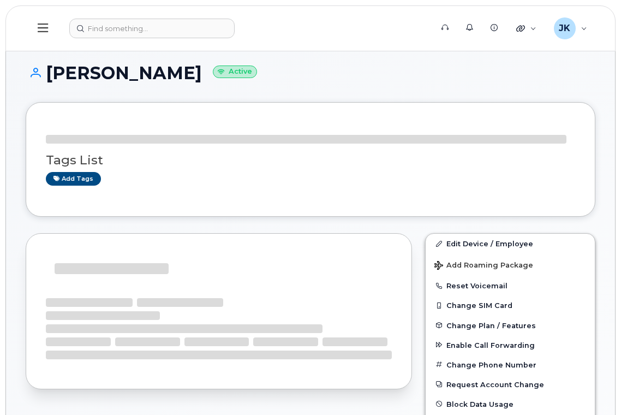  What do you see at coordinates (311, 160) in the screenshot?
I see `h3: Tags List` at bounding box center [311, 160].